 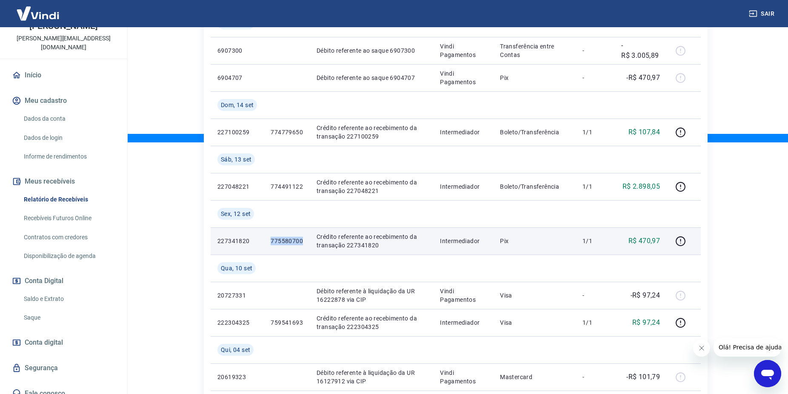 What do you see at coordinates (644, 241) in the screenshot?
I see `p: R$ 470,97` at bounding box center [644, 241].